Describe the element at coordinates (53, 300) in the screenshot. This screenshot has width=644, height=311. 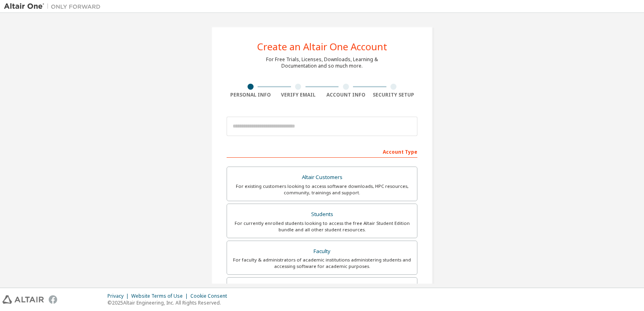
I see `img: facebook.svg` at that location.